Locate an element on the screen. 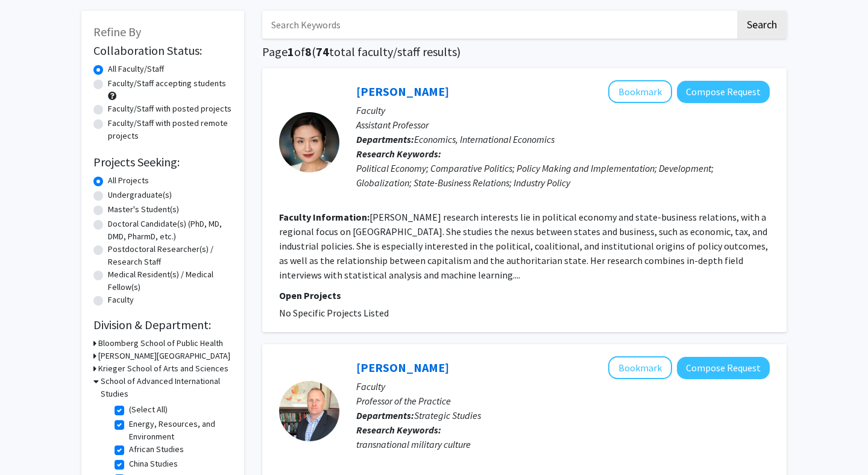 Image resolution: width=868 pixels, height=475 pixels. p: Professor of the Practice is located at coordinates (562, 400).